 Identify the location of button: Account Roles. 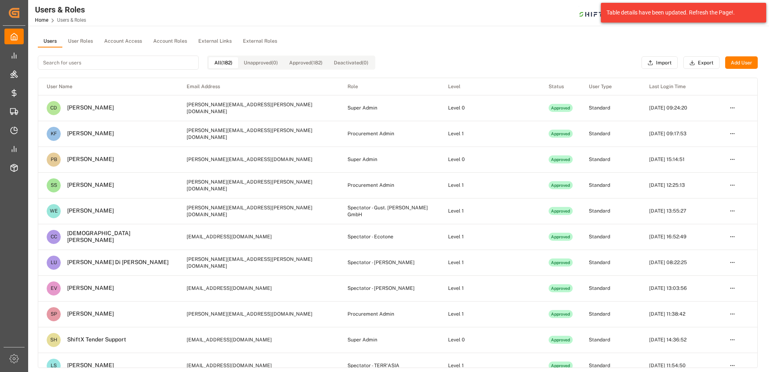
(170, 41).